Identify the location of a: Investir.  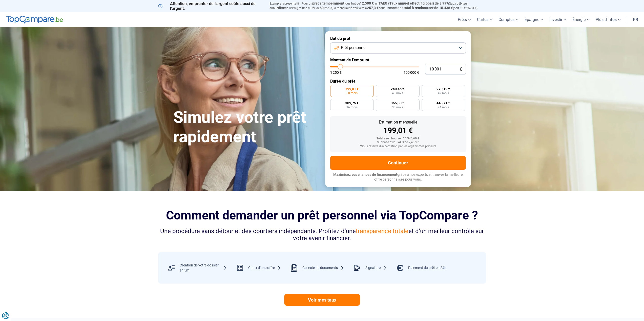
(557, 19).